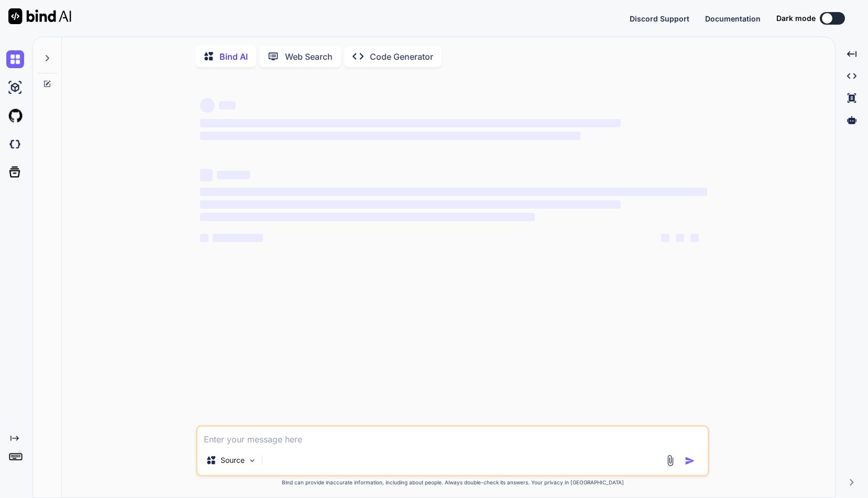 This screenshot has width=868, height=498. Describe the element at coordinates (660, 18) in the screenshot. I see `span: Discord Support` at that location.